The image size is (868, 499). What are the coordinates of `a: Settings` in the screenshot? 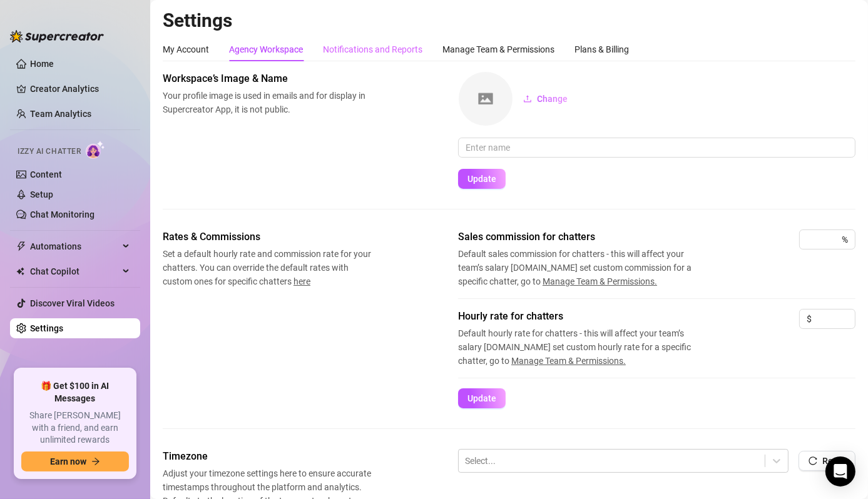 It's located at (46, 328).